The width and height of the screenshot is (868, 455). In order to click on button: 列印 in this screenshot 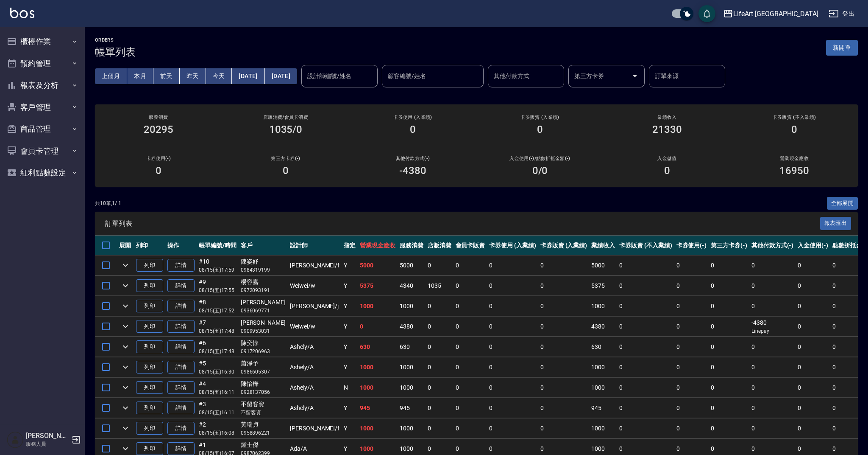, I will do `click(150, 387)`.